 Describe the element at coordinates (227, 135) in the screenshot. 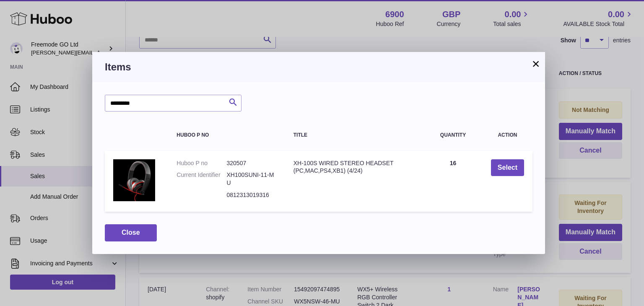

I see `th: Huboo P no` at that location.